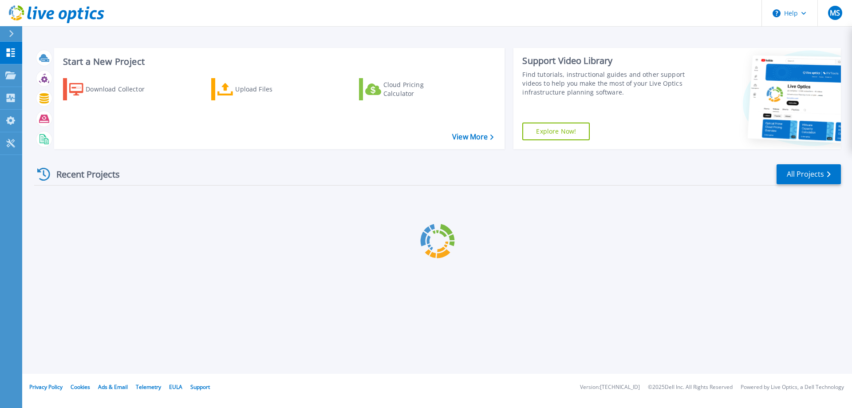 This screenshot has width=852, height=408. Describe the element at coordinates (113, 387) in the screenshot. I see `a: Ads & Email` at that location.